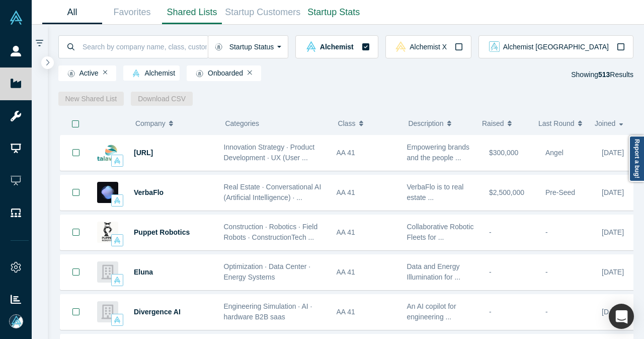 The width and height of the screenshot is (644, 339). What do you see at coordinates (16, 321) in the screenshot?
I see `img: Mia Scott's Account` at bounding box center [16, 321].